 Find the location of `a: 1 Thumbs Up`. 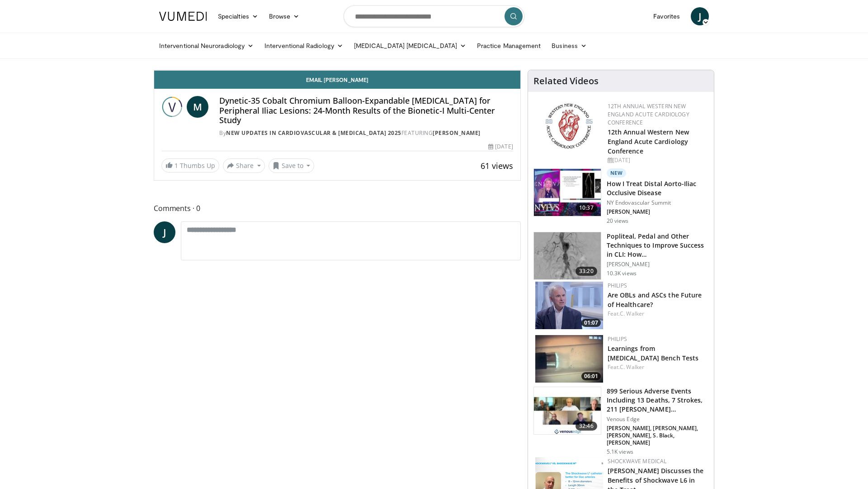

a: 1 Thumbs Up is located at coordinates (190, 165).